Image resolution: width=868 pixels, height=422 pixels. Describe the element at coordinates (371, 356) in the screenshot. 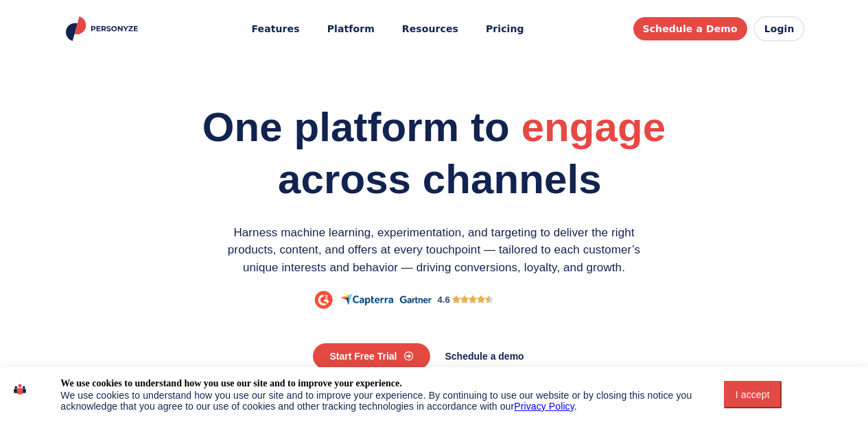

I see `a: Start Free Trial` at that location.